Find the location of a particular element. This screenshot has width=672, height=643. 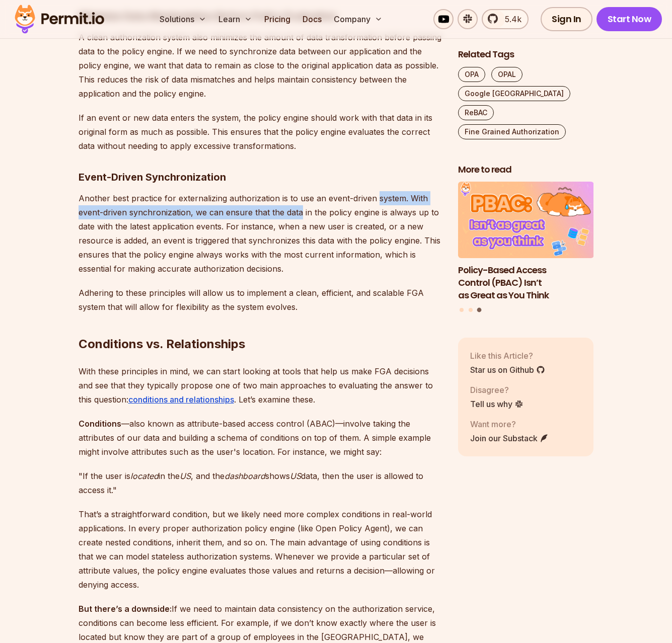

p: With these principles in mind, we can start looking at tools that help us make FGA decisions and ... is located at coordinates (260, 386).